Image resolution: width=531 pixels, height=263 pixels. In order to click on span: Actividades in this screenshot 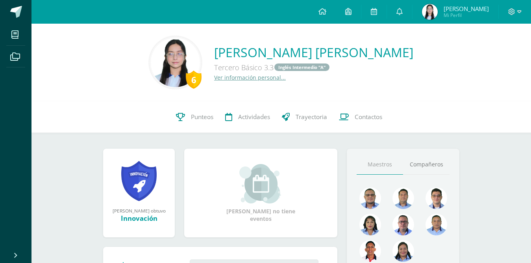, I will do `click(254, 117)`.